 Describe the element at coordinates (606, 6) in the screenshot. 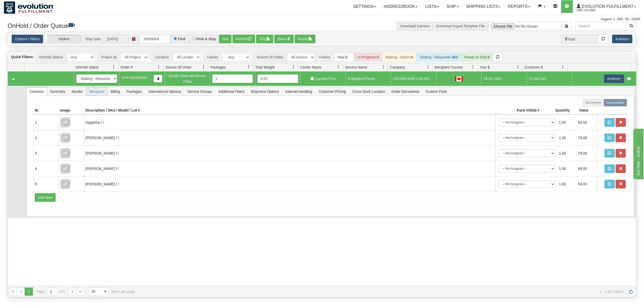

I see `a: Evolution Fulfillment 1488 / CA User` at that location.